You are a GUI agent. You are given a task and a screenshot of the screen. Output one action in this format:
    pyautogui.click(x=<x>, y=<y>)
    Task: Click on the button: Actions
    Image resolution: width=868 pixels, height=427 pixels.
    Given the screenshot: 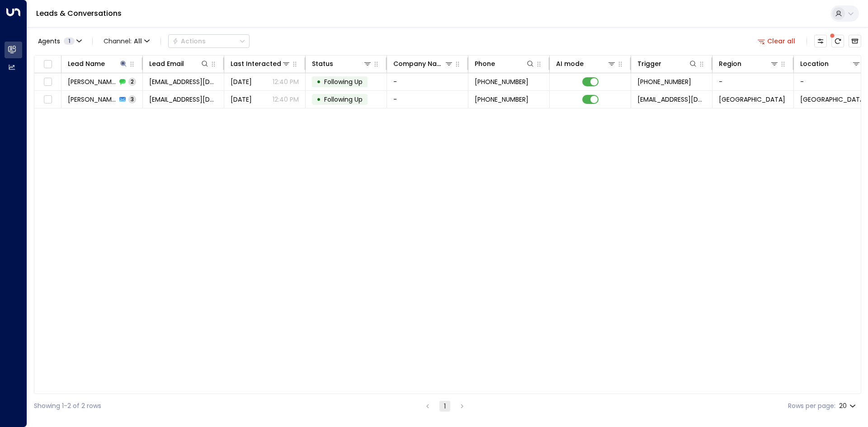 What is the action you would take?
    pyautogui.click(x=209, y=41)
    